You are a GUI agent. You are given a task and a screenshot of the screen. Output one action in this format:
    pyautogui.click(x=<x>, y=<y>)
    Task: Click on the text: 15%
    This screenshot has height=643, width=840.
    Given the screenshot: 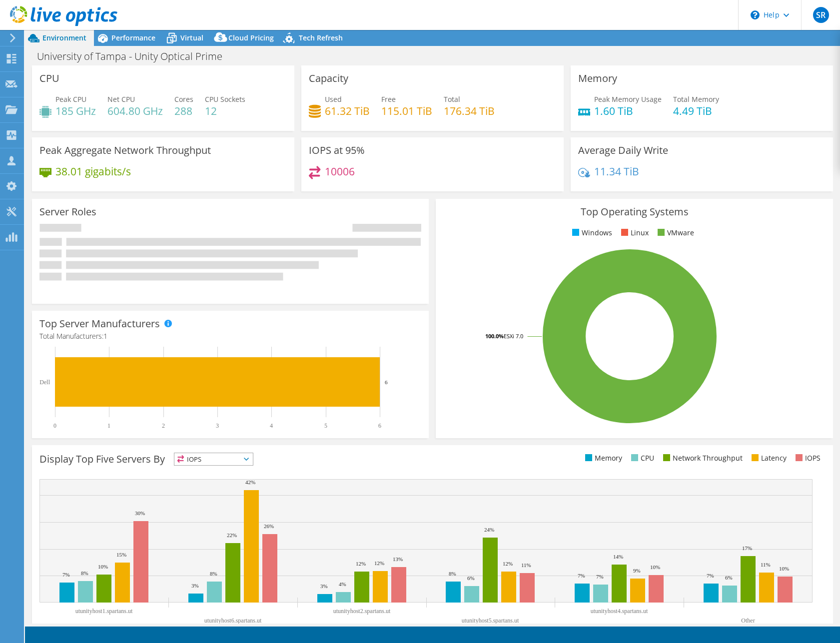 What is the action you would take?
    pyautogui.click(x=122, y=555)
    